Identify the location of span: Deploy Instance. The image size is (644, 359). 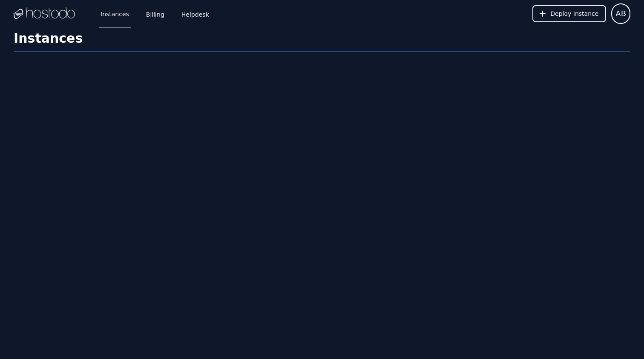
(574, 14).